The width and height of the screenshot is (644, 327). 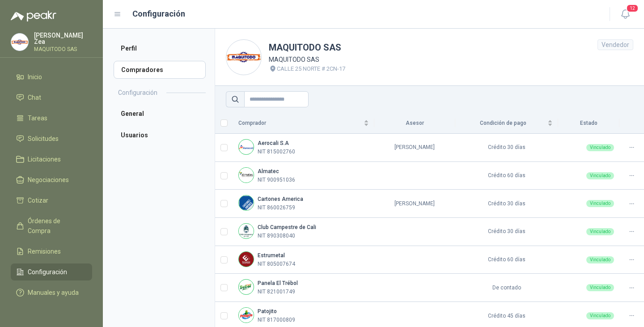 I want to click on p: NIT 821001749, so click(x=277, y=292).